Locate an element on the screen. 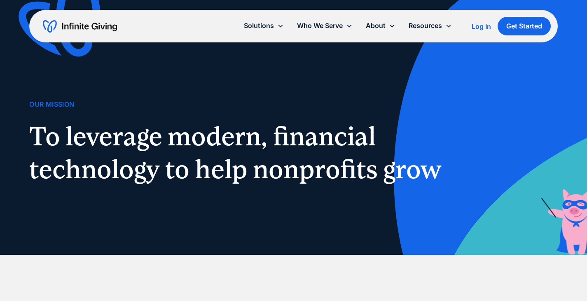  a: home is located at coordinates (80, 26).